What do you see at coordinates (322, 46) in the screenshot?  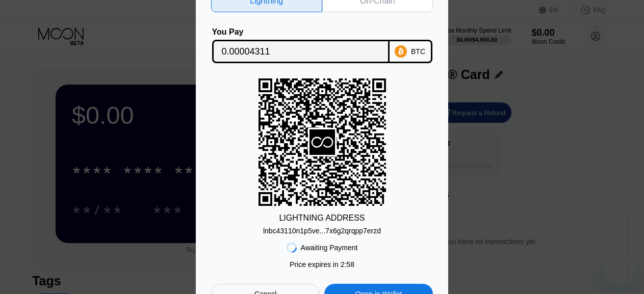 I see `div: You PayBTC` at bounding box center [322, 46].